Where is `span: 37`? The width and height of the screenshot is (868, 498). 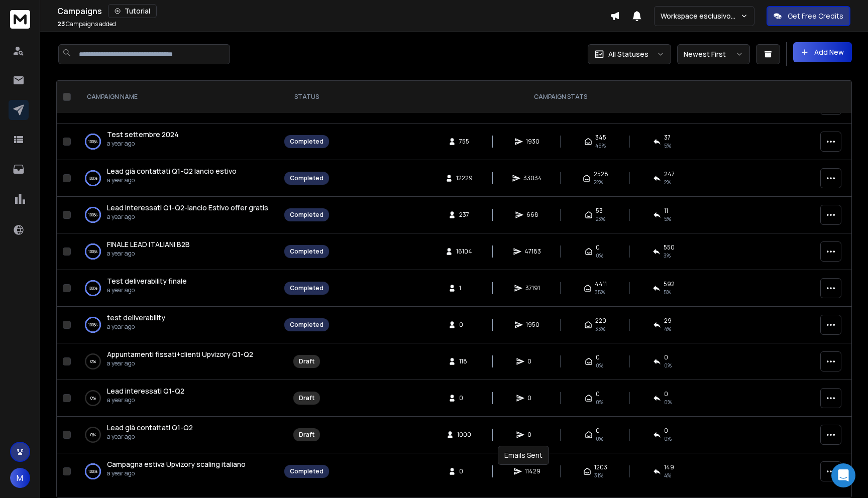 span: 37 is located at coordinates (667, 138).